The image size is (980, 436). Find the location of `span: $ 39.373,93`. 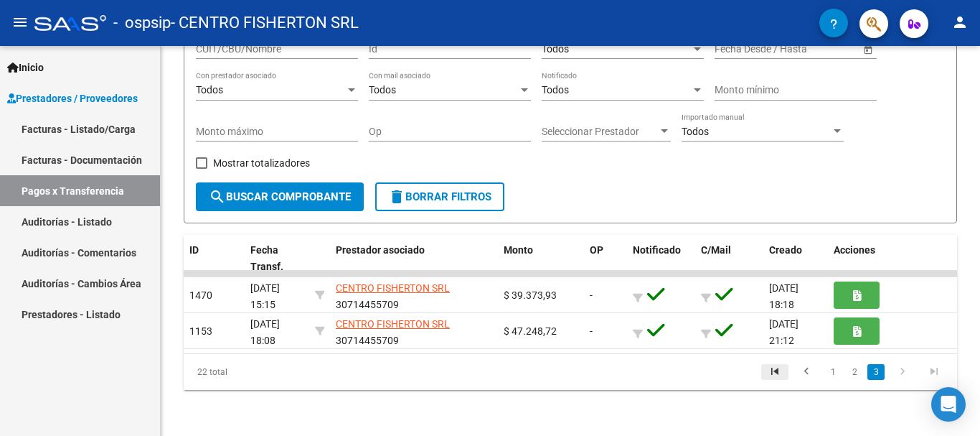

span: $ 39.373,93 is located at coordinates (530, 295).